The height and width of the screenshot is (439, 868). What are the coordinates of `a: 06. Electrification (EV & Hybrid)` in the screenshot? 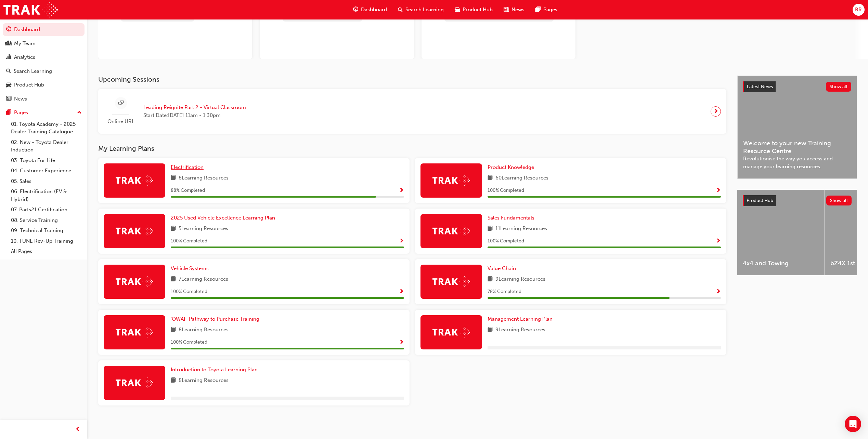 It's located at (46, 195).